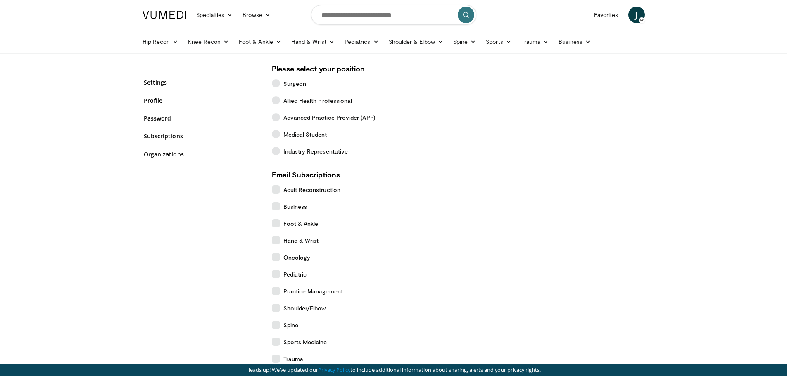 This screenshot has width=787, height=376. Describe the element at coordinates (295, 83) in the screenshot. I see `span: Surgeon` at that location.